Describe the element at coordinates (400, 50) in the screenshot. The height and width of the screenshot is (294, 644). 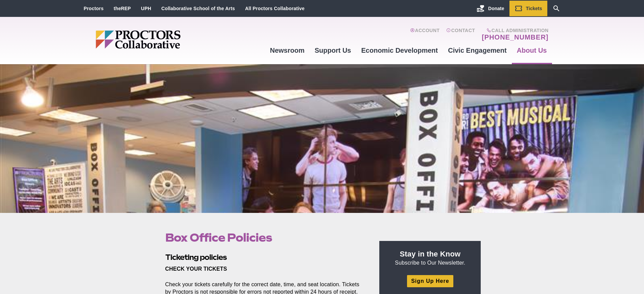
I see `a: Economic Development` at that location.